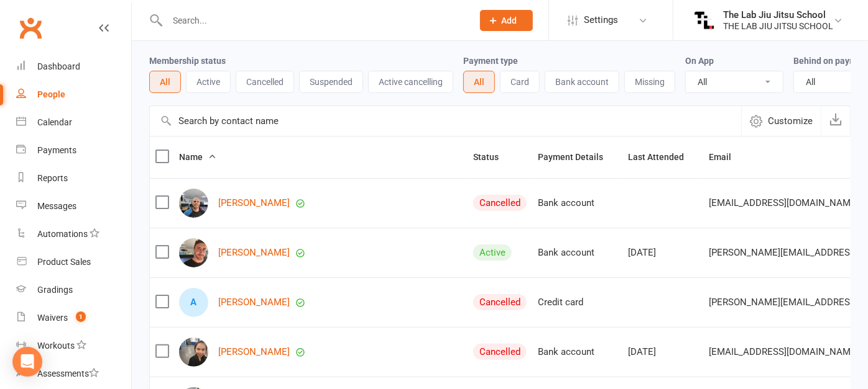 The width and height of the screenshot is (868, 389). Describe the element at coordinates (74, 290) in the screenshot. I see `a: Gradings` at that location.